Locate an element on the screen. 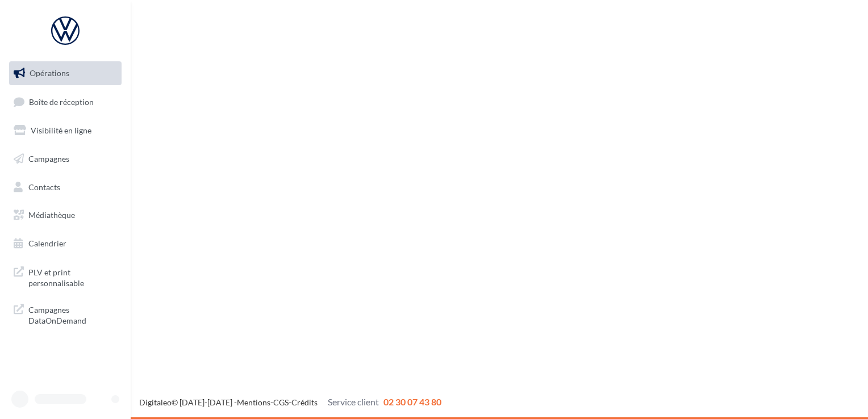  span: PLV et print personnalisable is located at coordinates (73, 276).